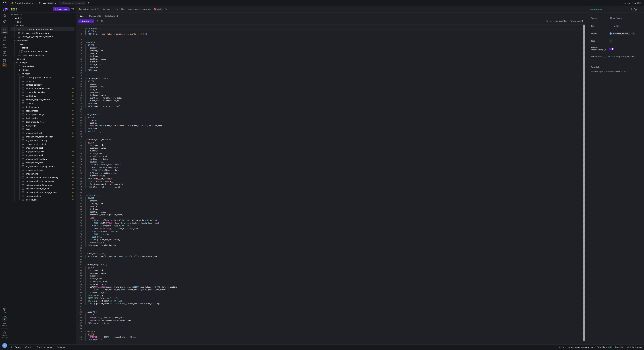 The height and width of the screenshot is (350, 644). What do you see at coordinates (47, 63) in the screenshot?
I see `span: hubspot` at bounding box center [47, 63].